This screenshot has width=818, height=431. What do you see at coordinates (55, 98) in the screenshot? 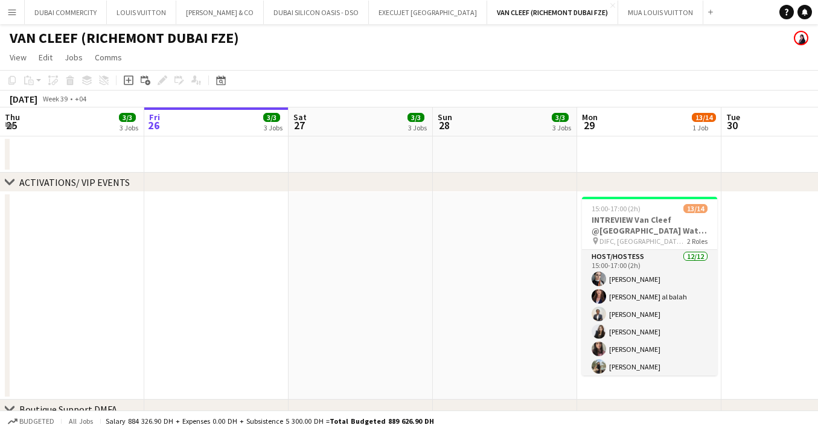
I see `span: Week 39` at bounding box center [55, 98].